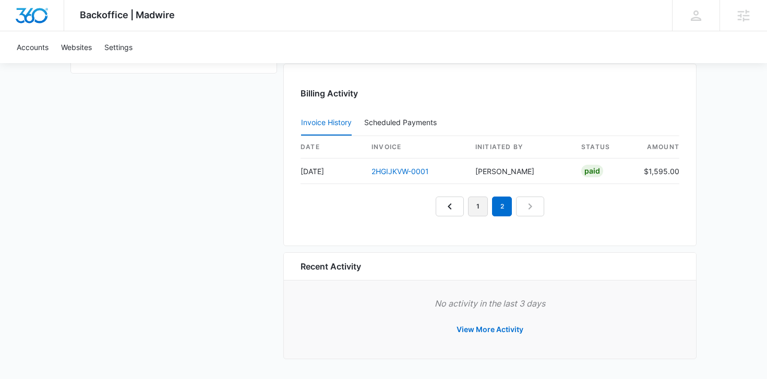 This screenshot has height=379, width=767. What do you see at coordinates (32, 65) in the screenshot?
I see `img: tab_domain_overview_orange.svg` at bounding box center [32, 65].